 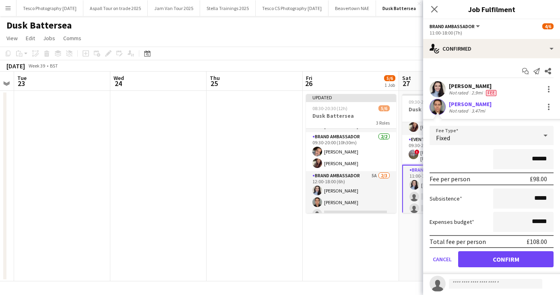 I want to click on a: Comms, so click(x=72, y=38).